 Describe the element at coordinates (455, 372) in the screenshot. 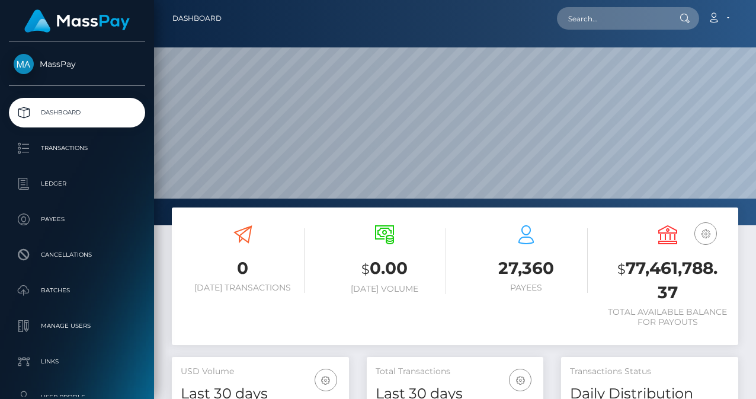

I see `h5: Total Transactions` at that location.